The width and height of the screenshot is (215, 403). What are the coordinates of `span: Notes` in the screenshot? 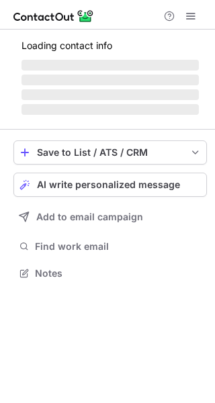 It's located at (118, 273).